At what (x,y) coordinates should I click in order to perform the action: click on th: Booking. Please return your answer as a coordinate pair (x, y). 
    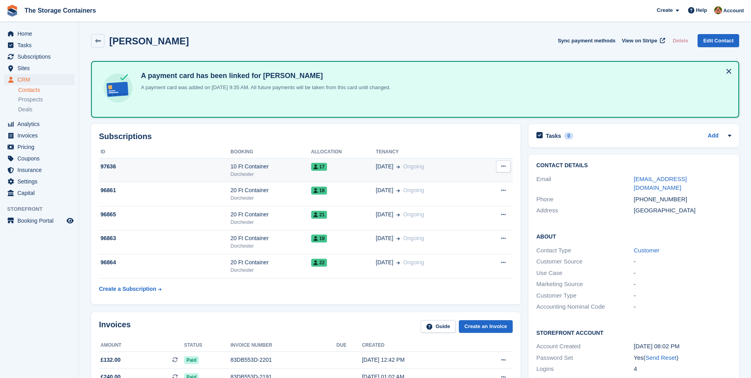
    Looking at the image, I should click on (270, 152).